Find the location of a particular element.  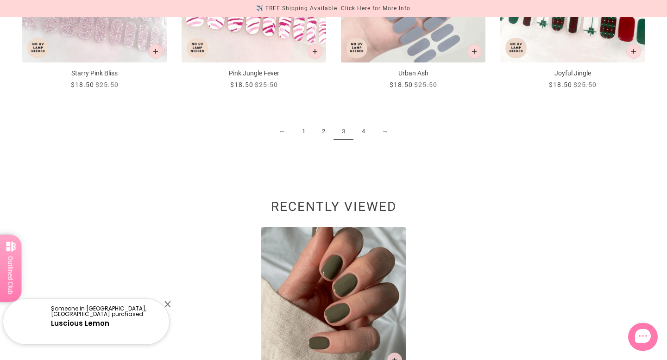

a: 2 is located at coordinates (323, 132).